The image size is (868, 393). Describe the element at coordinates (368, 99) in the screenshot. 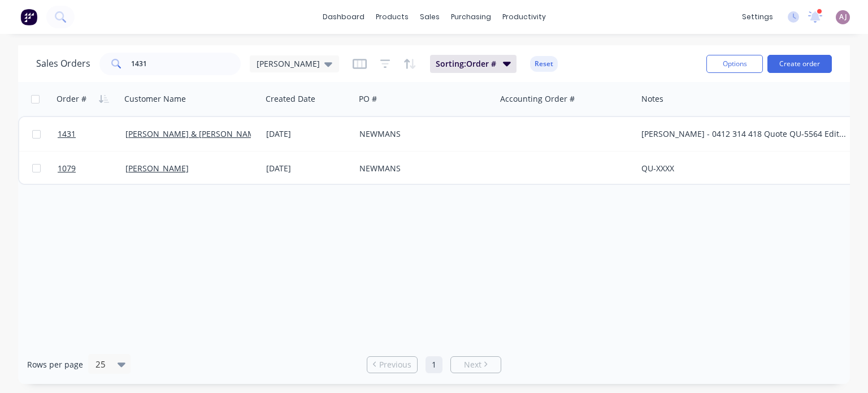

I see `div: PO #` at that location.